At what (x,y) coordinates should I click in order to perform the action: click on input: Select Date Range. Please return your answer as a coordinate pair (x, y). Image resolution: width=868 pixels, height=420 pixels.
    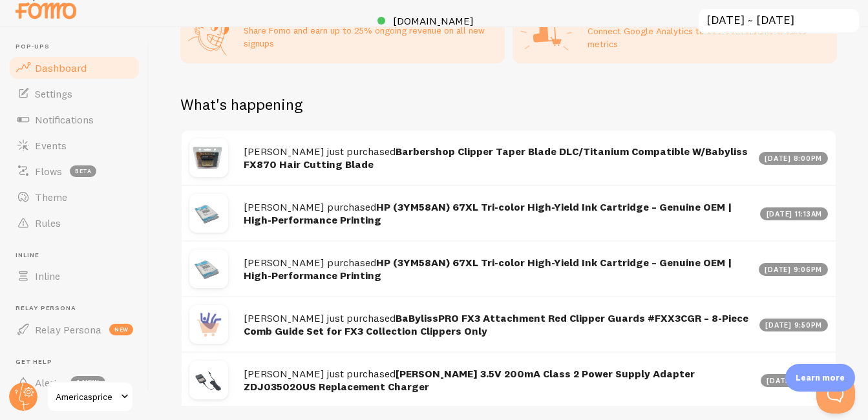
    Looking at the image, I should click on (779, 21).